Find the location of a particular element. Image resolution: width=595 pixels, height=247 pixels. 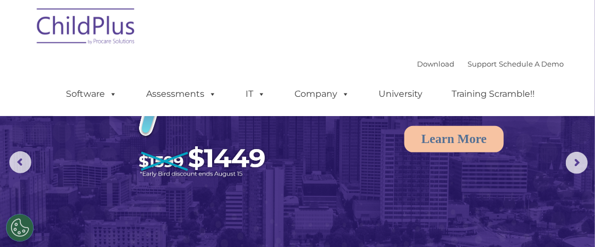

a: Download is located at coordinates (436, 64).